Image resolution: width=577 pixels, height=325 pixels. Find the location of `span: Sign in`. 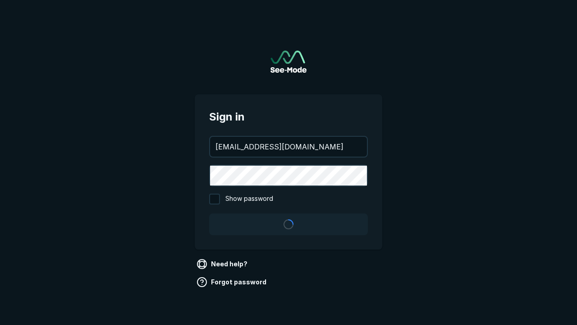

span: Sign in is located at coordinates (289, 117).